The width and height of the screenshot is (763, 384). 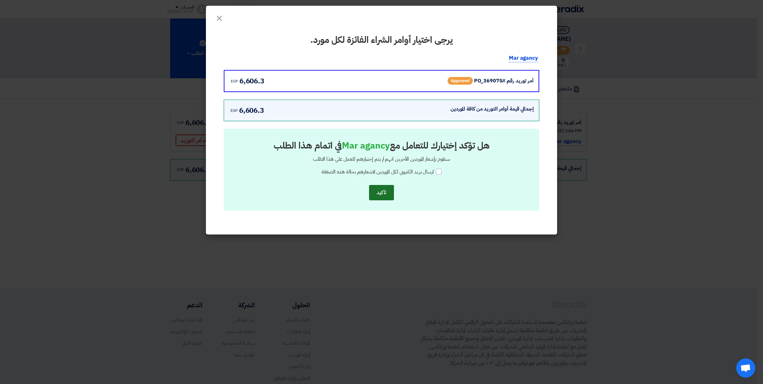 I want to click on p: Mar agancy, so click(x=523, y=58).